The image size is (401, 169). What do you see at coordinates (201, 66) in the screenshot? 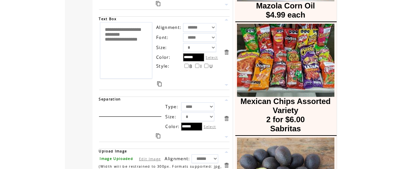
I see `span: I` at bounding box center [201, 66].